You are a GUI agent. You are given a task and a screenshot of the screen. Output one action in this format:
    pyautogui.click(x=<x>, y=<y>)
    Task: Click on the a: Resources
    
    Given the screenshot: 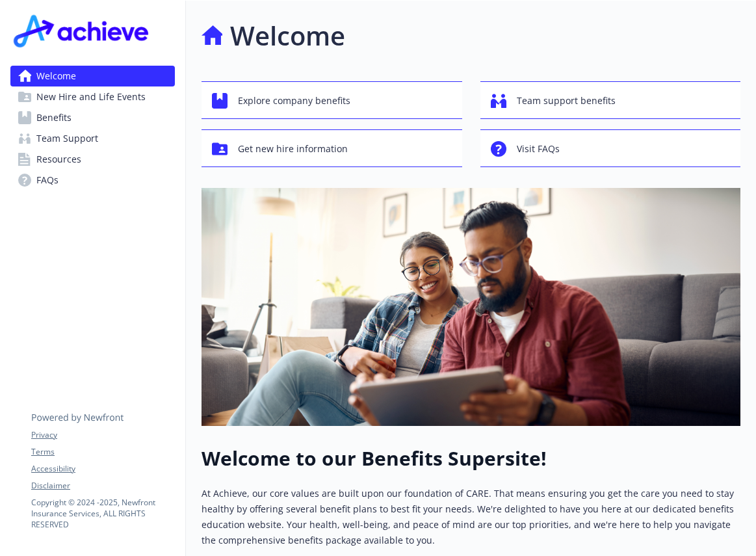 What is the action you would take?
    pyautogui.click(x=93, y=159)
    